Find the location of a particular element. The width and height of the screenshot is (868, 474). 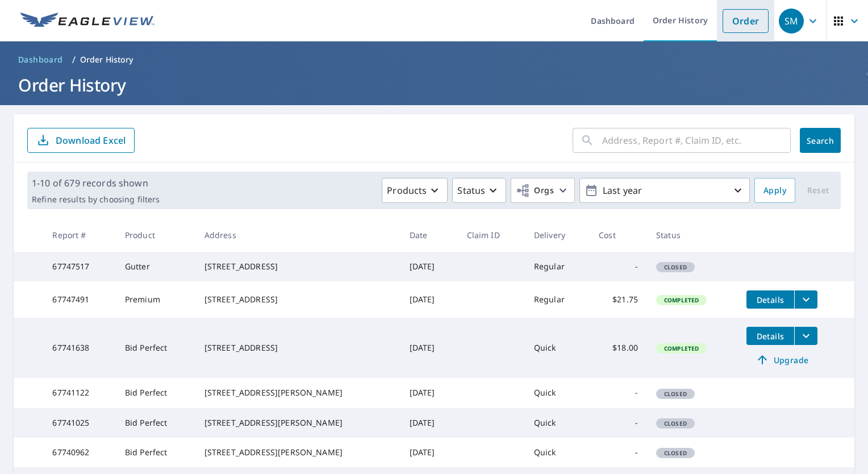

th: Address is located at coordinates (298, 235).